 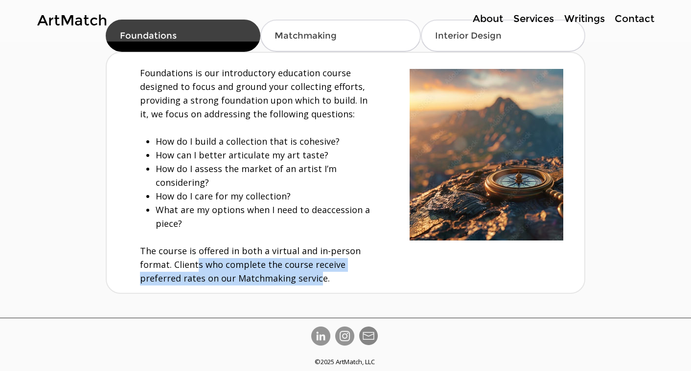 I want to click on span: What are my options when I need to deaccession a piece?, so click(x=263, y=217).